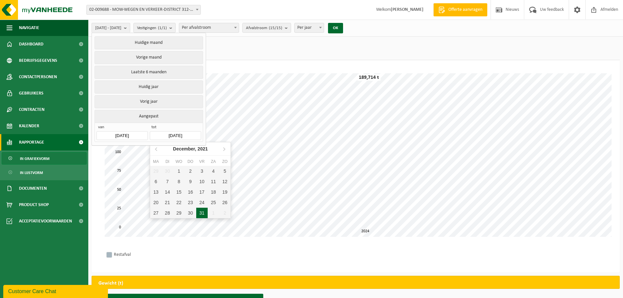 The height and width of the screenshot is (298, 623). What do you see at coordinates (202, 149) in the screenshot?
I see `i: 2021` at bounding box center [202, 149].